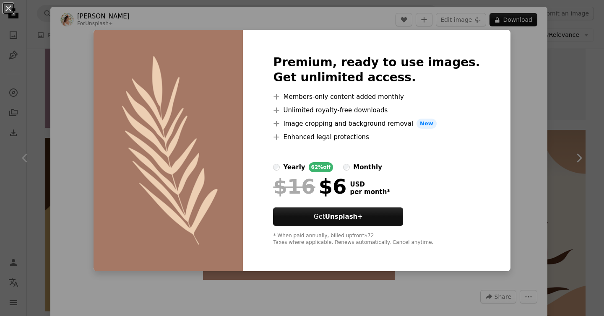 Image resolution: width=604 pixels, height=316 pixels. I want to click on div: * When paid annually, billed upfront $72 Taxes where applicable. Renews automatically. Cancel any..., so click(376, 239).